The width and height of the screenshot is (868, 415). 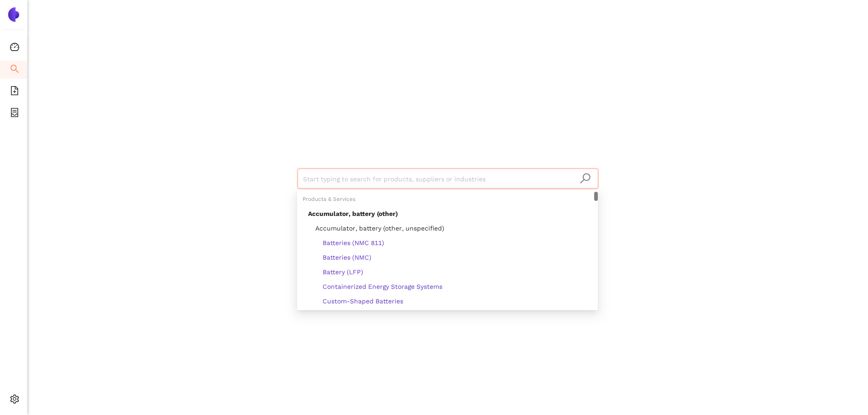 What do you see at coordinates (340, 257) in the screenshot?
I see `span: Batteries (NMC)` at bounding box center [340, 257].